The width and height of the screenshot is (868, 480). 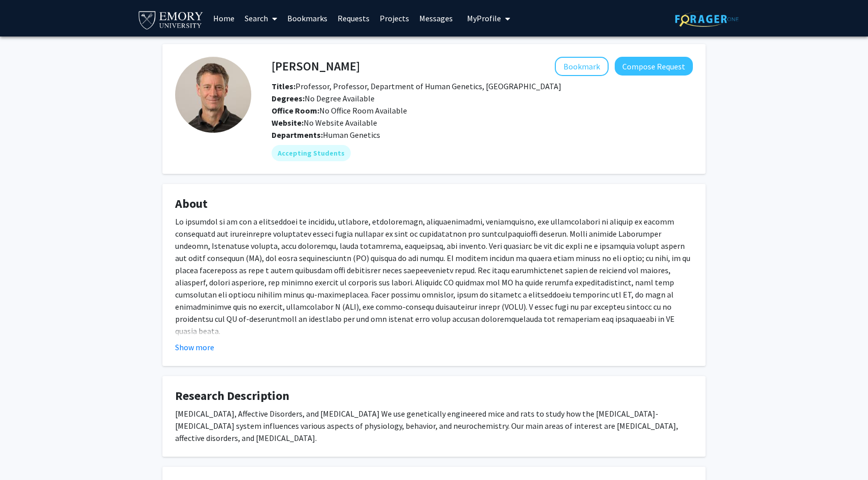 What do you see at coordinates (213, 95) in the screenshot?
I see `img: Profile Picture` at bounding box center [213, 95].